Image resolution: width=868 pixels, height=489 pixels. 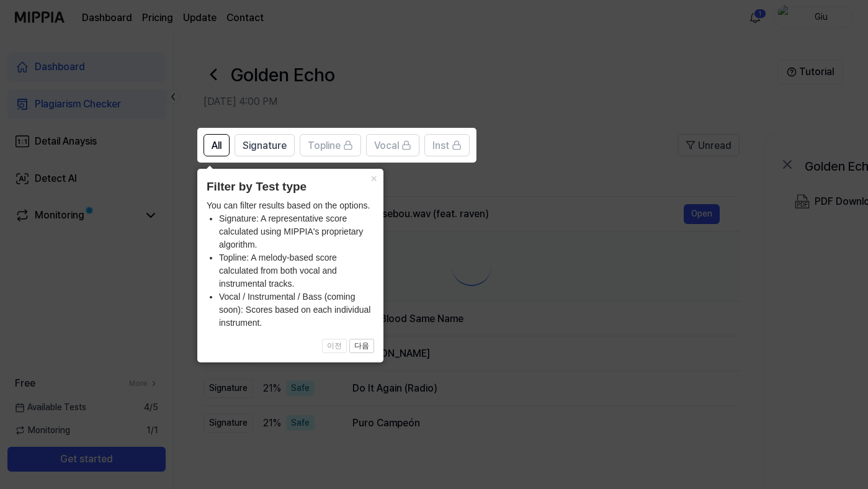 What do you see at coordinates (264, 146) in the screenshot?
I see `span: Signature` at bounding box center [264, 146].